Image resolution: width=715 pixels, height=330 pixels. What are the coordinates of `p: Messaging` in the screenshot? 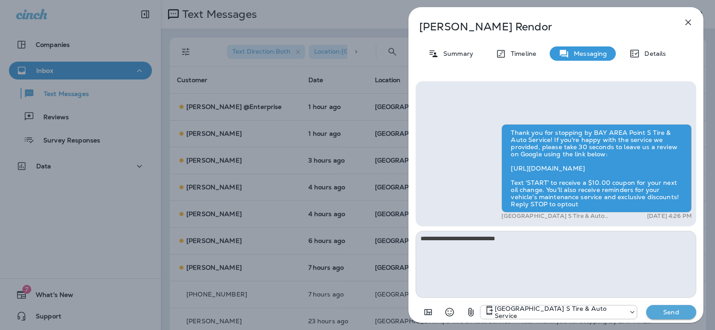 It's located at (588, 54).